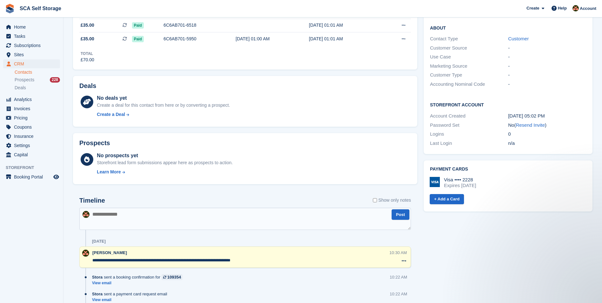 The image size is (602, 303). Describe the element at coordinates (33, 27) in the screenshot. I see `span: Home` at that location.